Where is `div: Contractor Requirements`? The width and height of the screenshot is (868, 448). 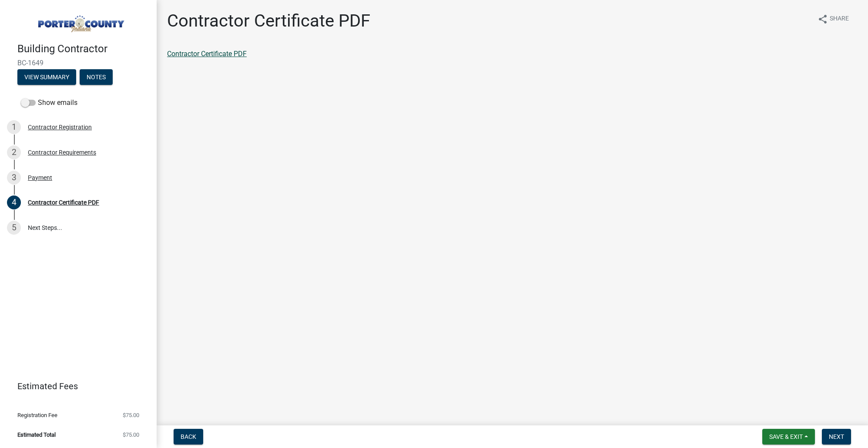 div: Contractor Requirements is located at coordinates (62, 152).